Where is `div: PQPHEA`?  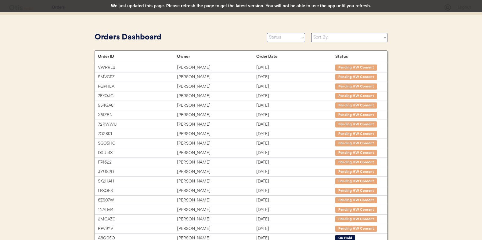
div: PQPHEA is located at coordinates (137, 86).